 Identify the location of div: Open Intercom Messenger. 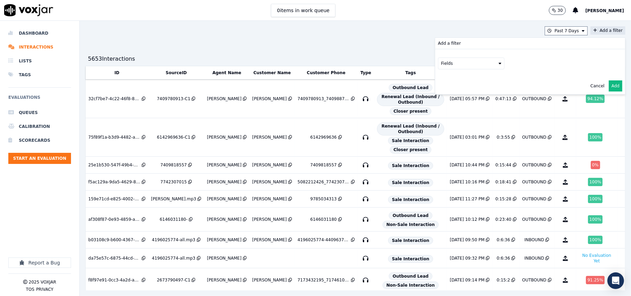
(616, 281).